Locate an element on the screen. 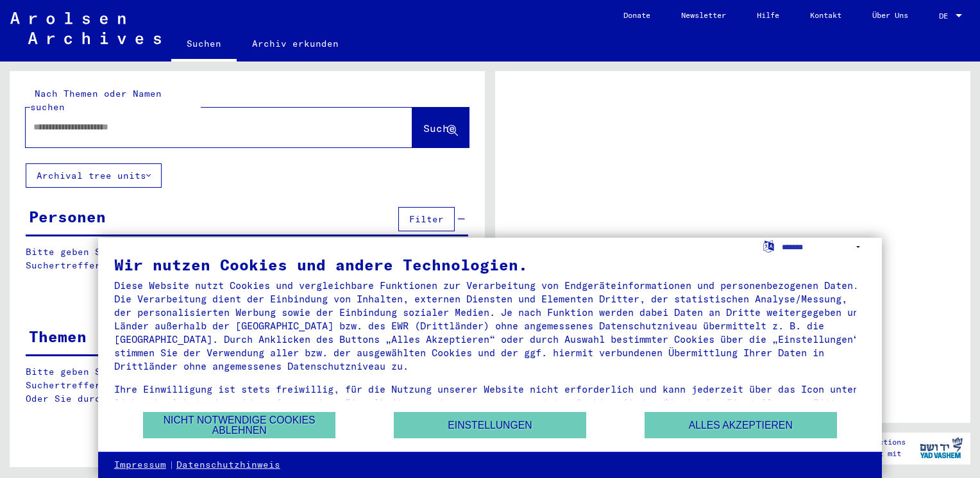  mat-label: Nach Themen oder Namen suchen is located at coordinates (95, 100).